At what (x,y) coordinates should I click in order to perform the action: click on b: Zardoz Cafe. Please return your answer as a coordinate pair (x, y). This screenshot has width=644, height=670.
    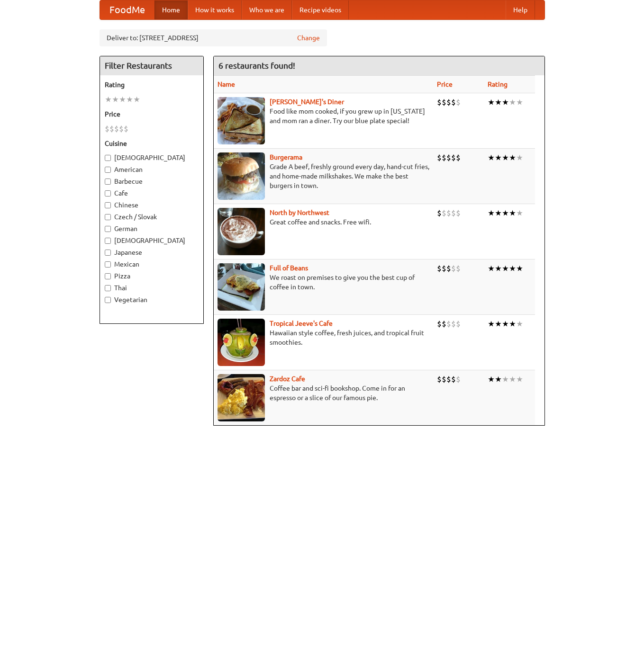
    Looking at the image, I should click on (287, 379).